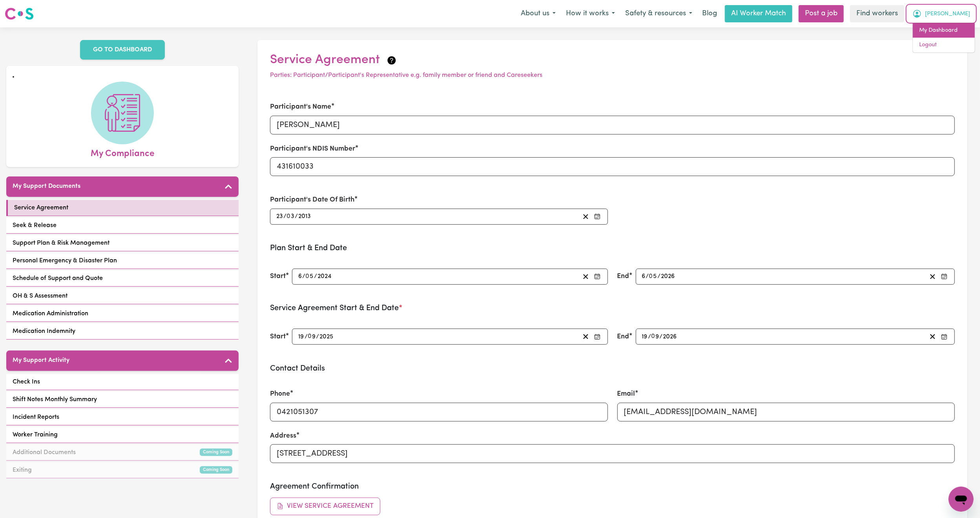 The height and width of the screenshot is (518, 980). I want to click on label: Participant's NDIS Number, so click(312, 149).